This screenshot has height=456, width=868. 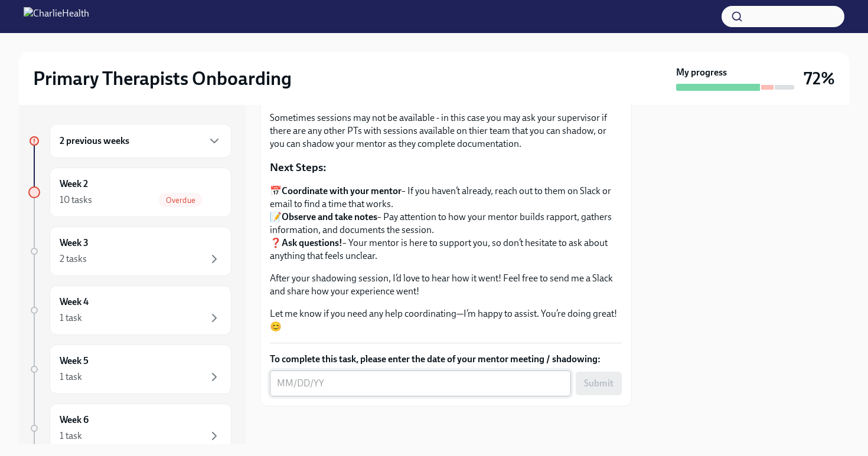 What do you see at coordinates (74, 243) in the screenshot?
I see `h6: Week 3` at bounding box center [74, 243].